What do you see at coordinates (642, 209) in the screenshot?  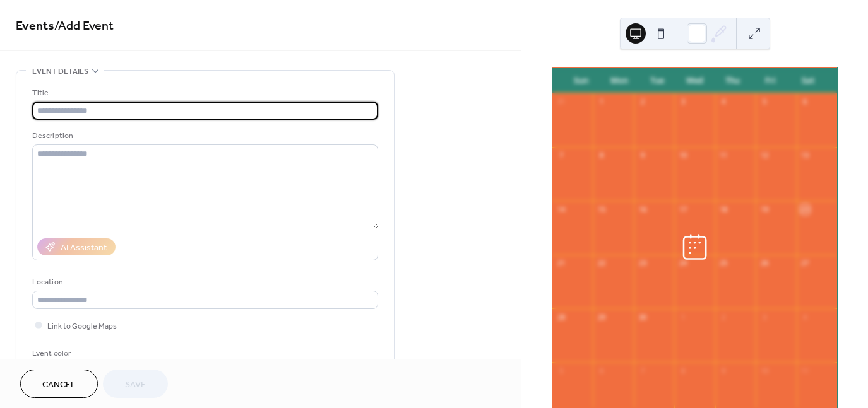 I see `div: 16` at bounding box center [642, 209].